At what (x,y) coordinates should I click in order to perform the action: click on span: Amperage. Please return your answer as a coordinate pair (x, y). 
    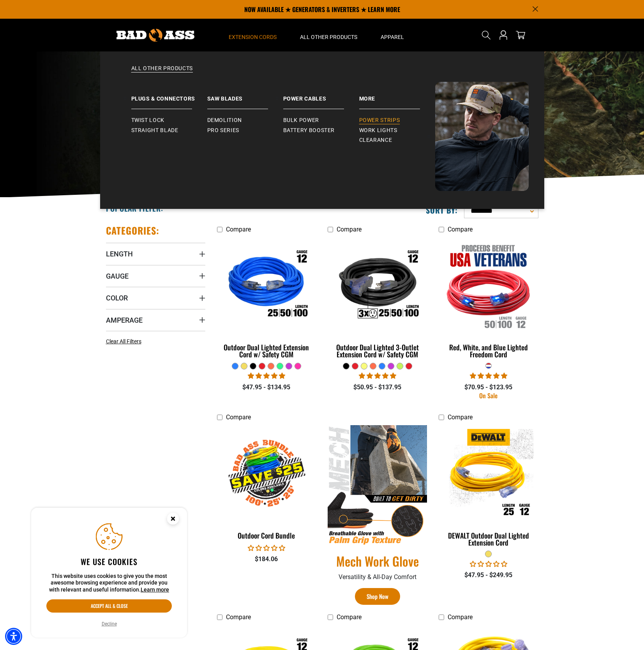
    Looking at the image, I should click on (124, 320).